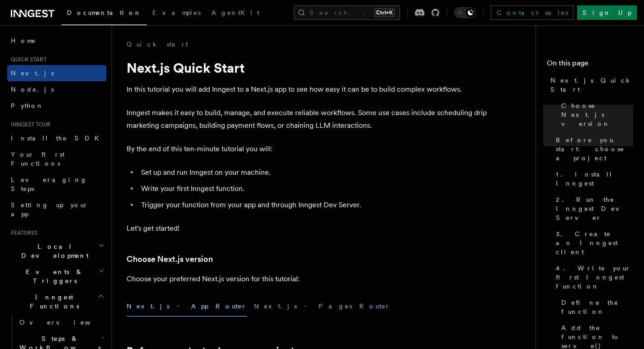 This screenshot has width=644, height=349. I want to click on span: Install the SDK, so click(57, 138).